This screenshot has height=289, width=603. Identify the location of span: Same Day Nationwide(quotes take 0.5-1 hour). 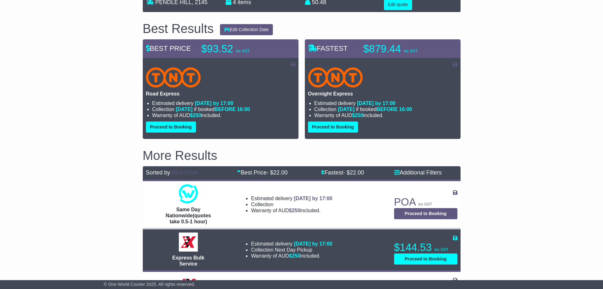
(188, 215).